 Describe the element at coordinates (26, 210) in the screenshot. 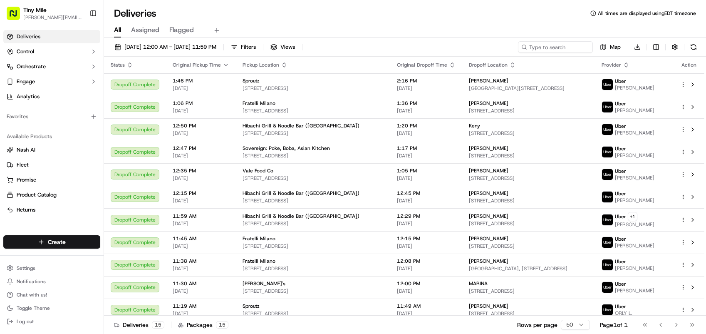

I see `span: Returns` at that location.